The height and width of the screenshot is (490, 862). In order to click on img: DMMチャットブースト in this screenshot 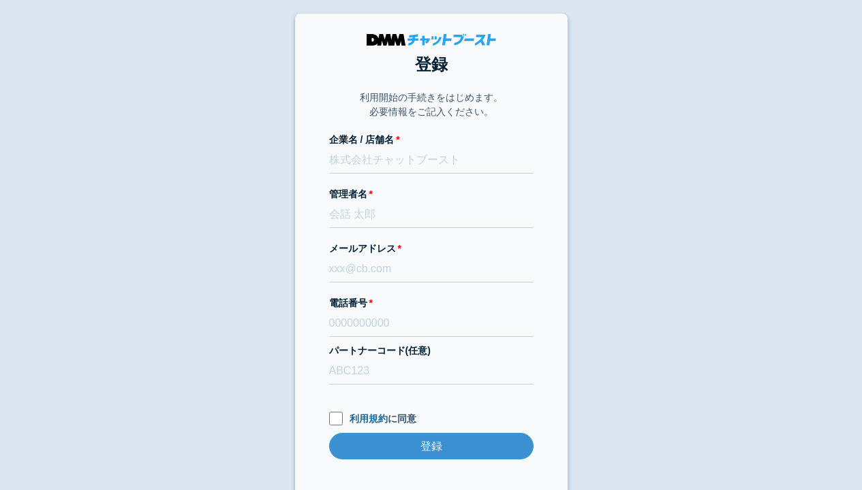, I will do `click(431, 40)`.